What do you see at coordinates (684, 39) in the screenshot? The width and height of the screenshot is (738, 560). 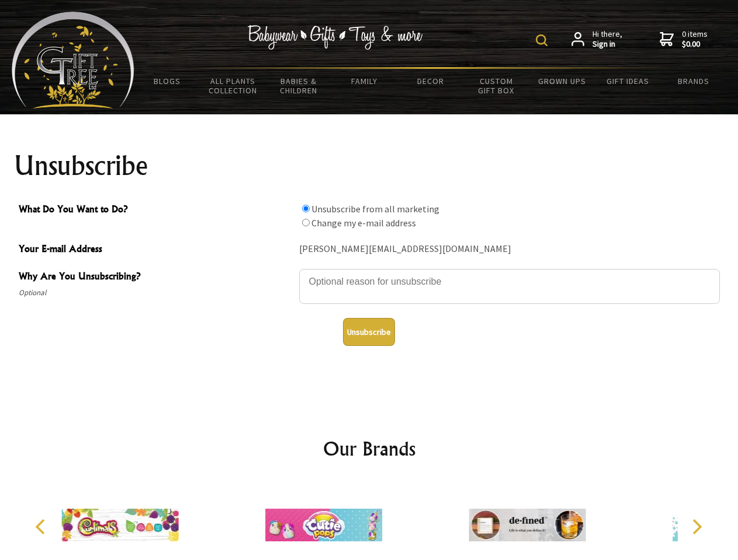 I see `a: 0 items$0.00` at bounding box center [684, 39].